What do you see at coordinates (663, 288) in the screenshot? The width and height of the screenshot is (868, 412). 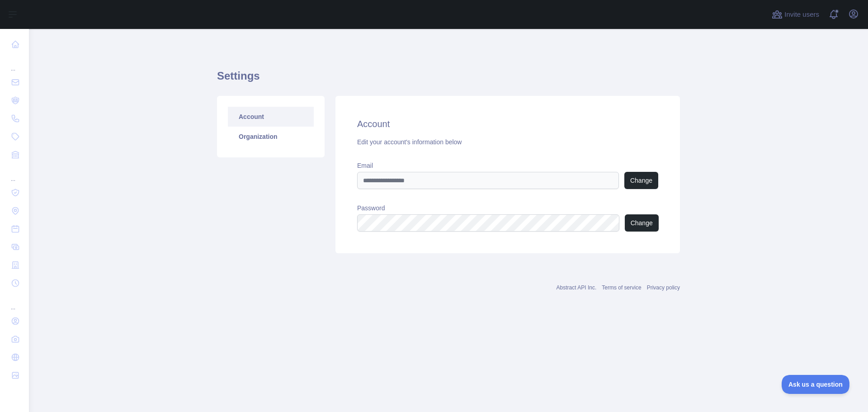 I see `a: Privacy policy` at bounding box center [663, 288].